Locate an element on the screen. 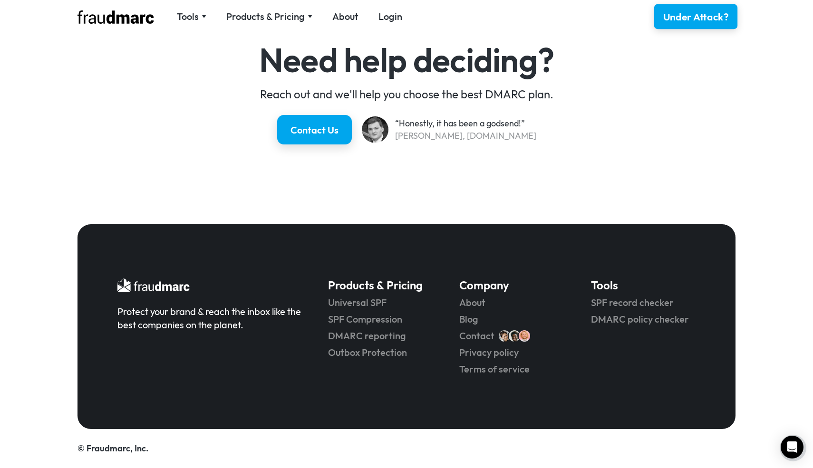 The image size is (813, 468). div: “Honestly, it has been a godsend!” is located at coordinates (466, 124).